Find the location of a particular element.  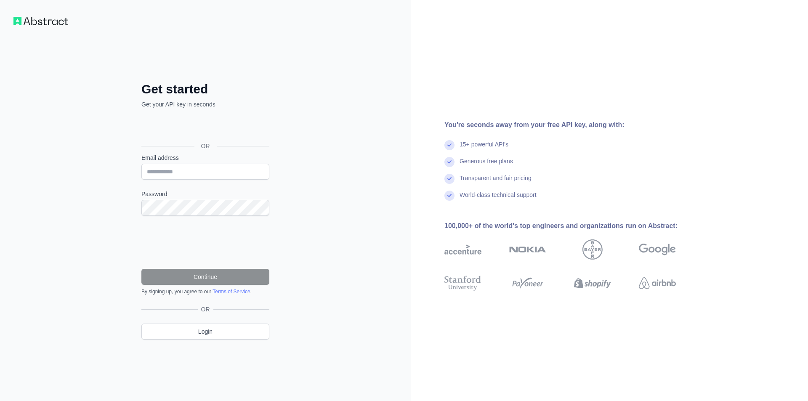

img: Workflow is located at coordinates (41, 21).